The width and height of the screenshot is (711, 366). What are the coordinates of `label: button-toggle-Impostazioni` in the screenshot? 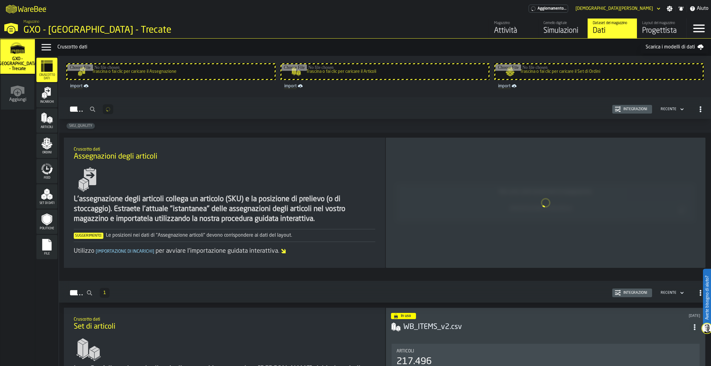 It's located at (670, 9).